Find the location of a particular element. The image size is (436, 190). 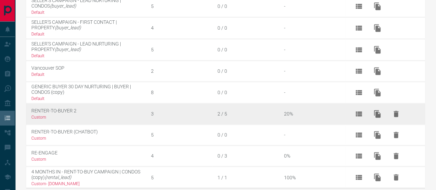

td: 2 / 5 is located at coordinates (245, 113).